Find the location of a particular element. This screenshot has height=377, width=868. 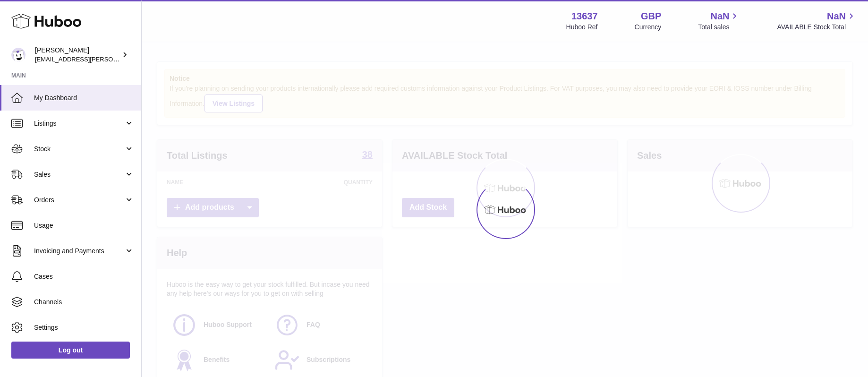

span: Stock is located at coordinates (79, 149).